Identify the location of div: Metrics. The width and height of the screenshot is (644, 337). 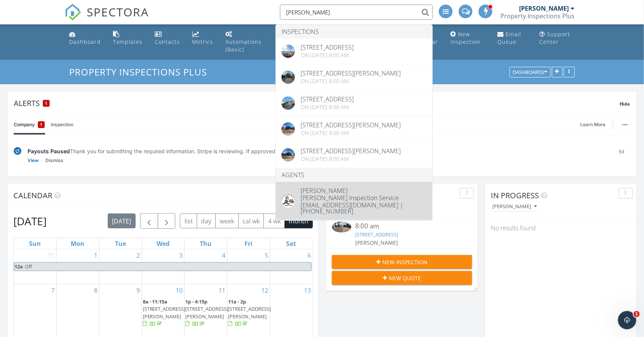
(203, 41).